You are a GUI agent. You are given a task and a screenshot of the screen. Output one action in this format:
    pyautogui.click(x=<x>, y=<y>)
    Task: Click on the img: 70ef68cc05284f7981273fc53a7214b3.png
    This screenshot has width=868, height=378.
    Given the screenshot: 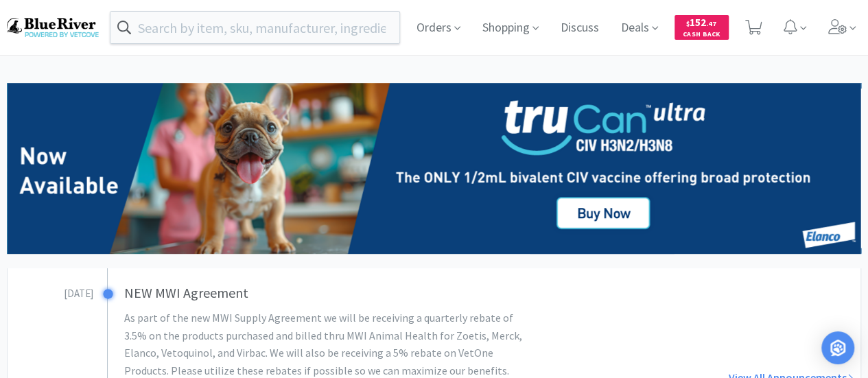 What is the action you would take?
    pyautogui.click(x=434, y=168)
    